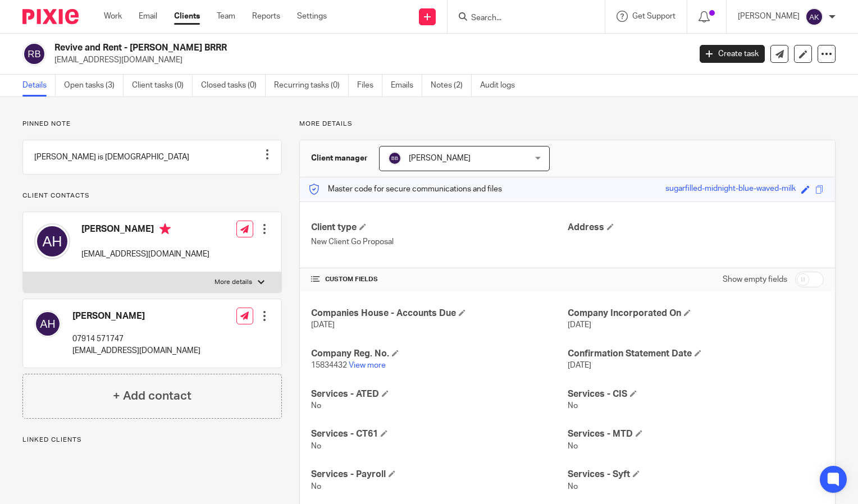 This screenshot has height=504, width=858. I want to click on div: sugarfilled-midnight-blue-waved-milk, so click(730, 189).